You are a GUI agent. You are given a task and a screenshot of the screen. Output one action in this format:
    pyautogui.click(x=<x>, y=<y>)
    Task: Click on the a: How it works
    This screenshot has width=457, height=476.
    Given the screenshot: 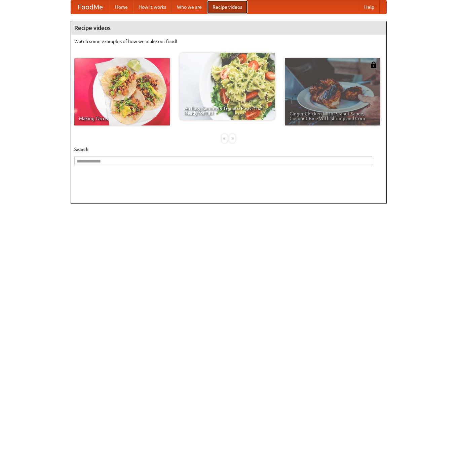 What is the action you would take?
    pyautogui.click(x=152, y=7)
    